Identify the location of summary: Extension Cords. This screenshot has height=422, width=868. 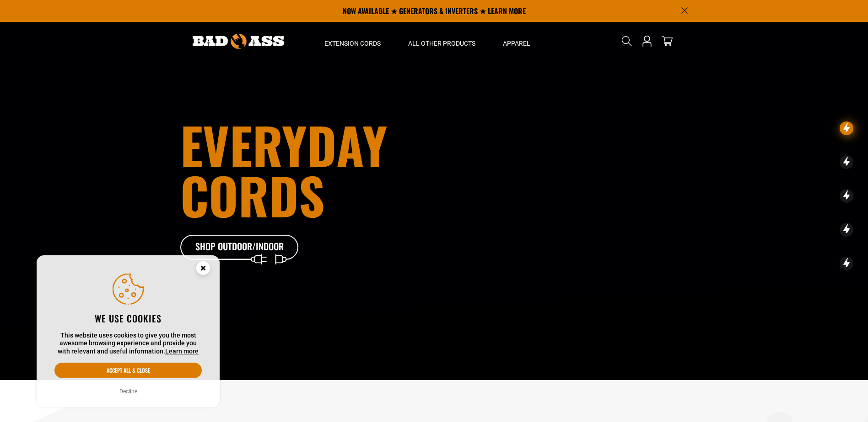
(352, 41).